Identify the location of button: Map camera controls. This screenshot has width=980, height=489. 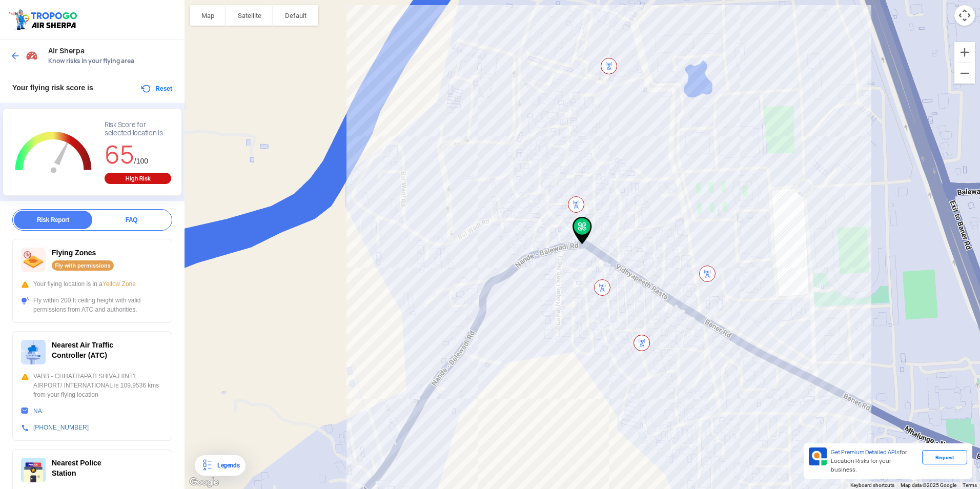
(965, 15).